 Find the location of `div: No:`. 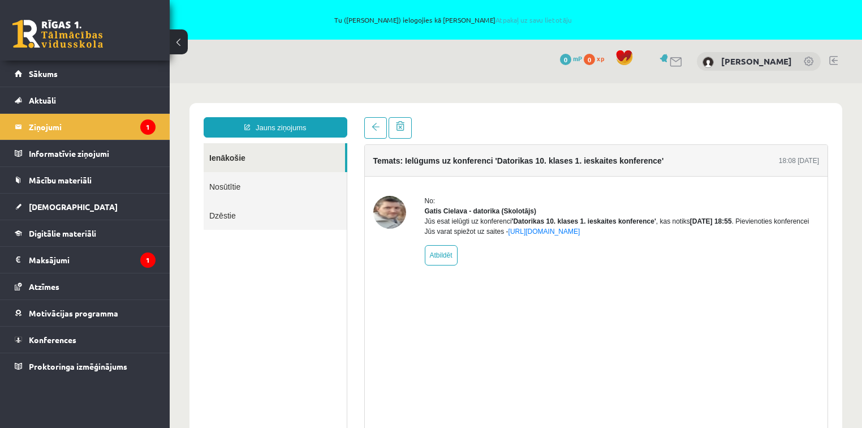

div: No: is located at coordinates (453, 118).